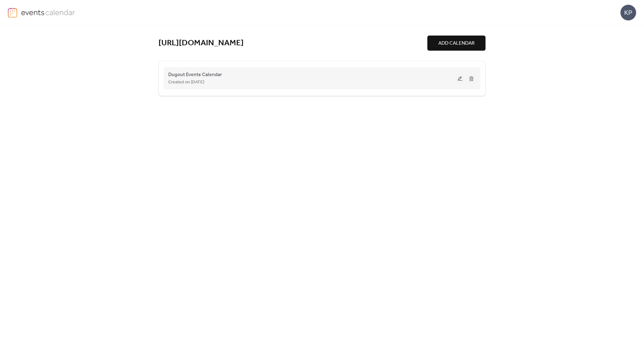 This screenshot has width=644, height=346. What do you see at coordinates (456, 43) in the screenshot?
I see `button: ADD CALENDAR` at bounding box center [456, 43].